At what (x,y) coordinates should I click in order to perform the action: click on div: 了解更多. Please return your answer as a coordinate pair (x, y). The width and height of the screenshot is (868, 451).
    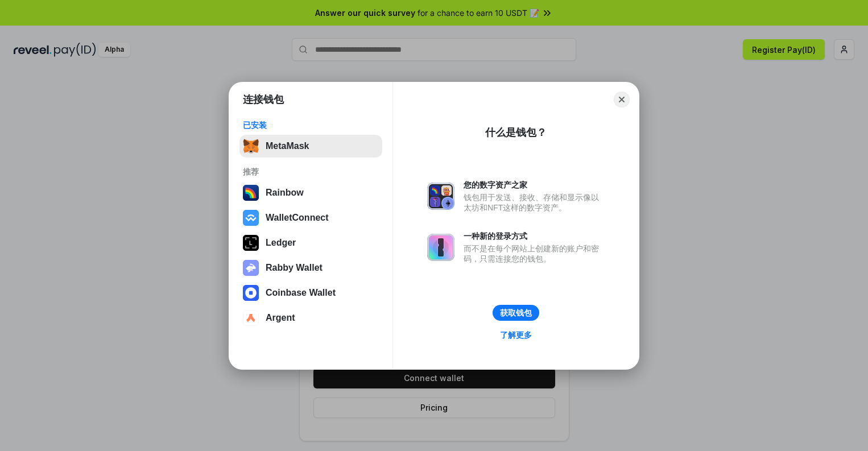
    Looking at the image, I should click on (516, 335).